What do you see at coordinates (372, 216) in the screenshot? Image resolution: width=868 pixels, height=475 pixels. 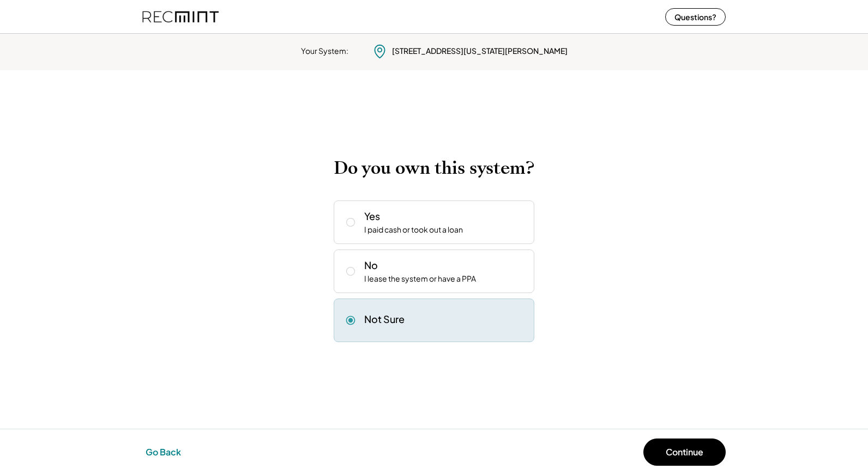 I see `div: Yes` at bounding box center [372, 216].